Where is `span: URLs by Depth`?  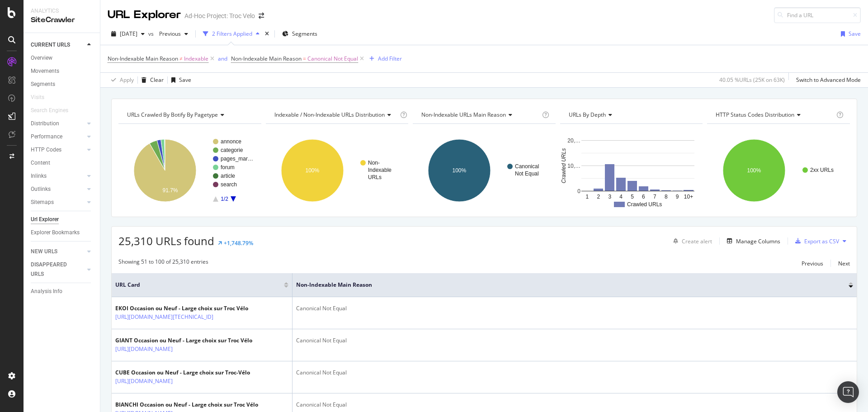 span: URLs by Depth is located at coordinates (587, 115).